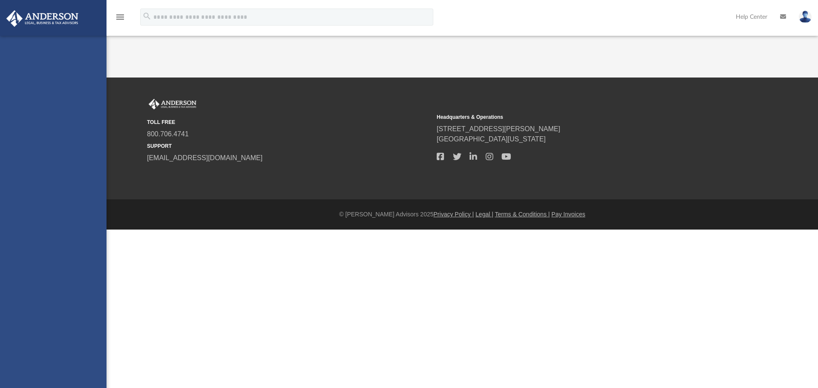 The image size is (818, 388). I want to click on a: Terms & Conditions |, so click(522, 214).